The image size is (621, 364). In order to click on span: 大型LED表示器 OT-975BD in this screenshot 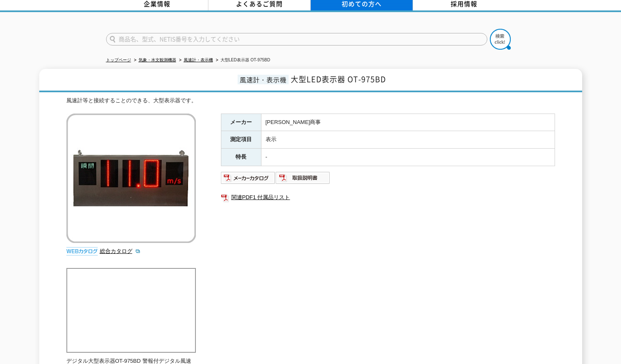, I will do `click(338, 79)`.